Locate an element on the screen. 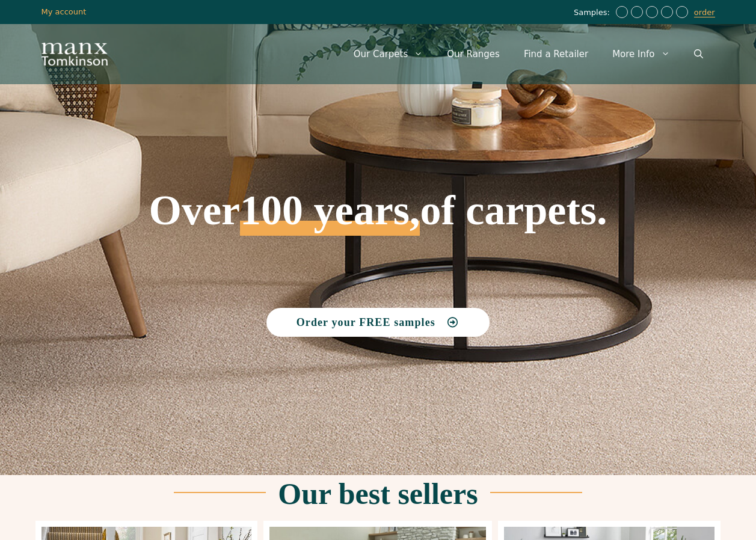  span: 100 years, is located at coordinates (330, 218).